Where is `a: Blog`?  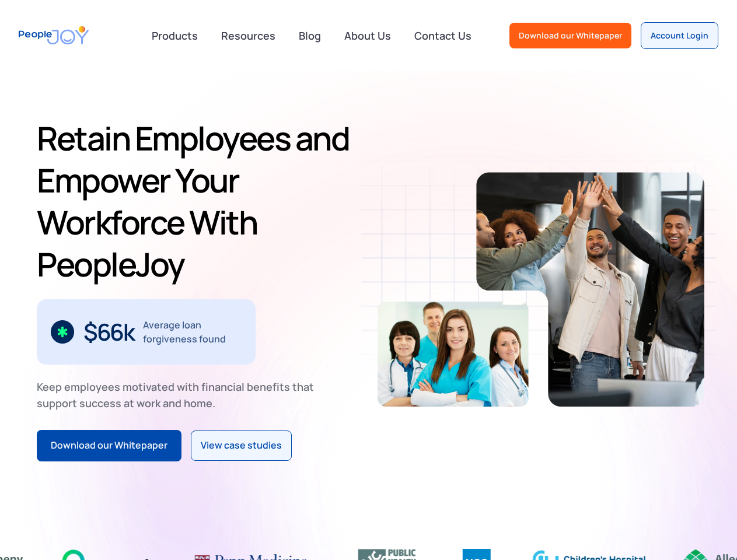 a: Blog is located at coordinates (310, 35).